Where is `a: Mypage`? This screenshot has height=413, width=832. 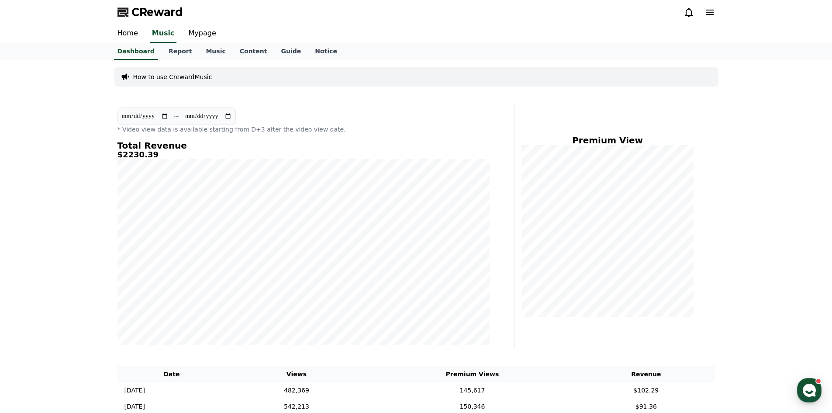
a: Mypage is located at coordinates (202, 34).